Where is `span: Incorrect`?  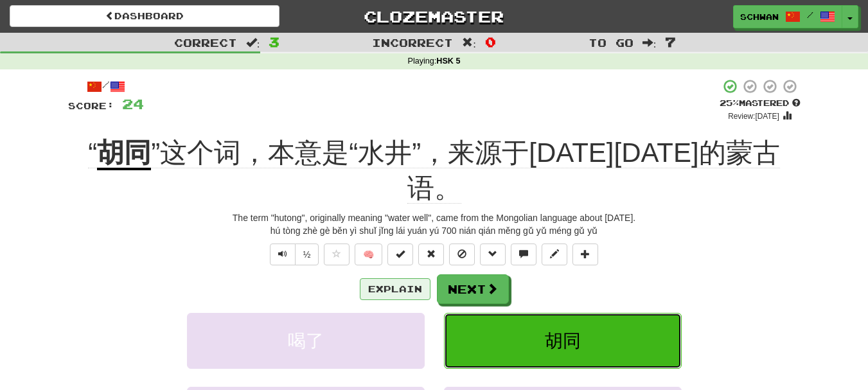 span: Incorrect is located at coordinates (413, 43).